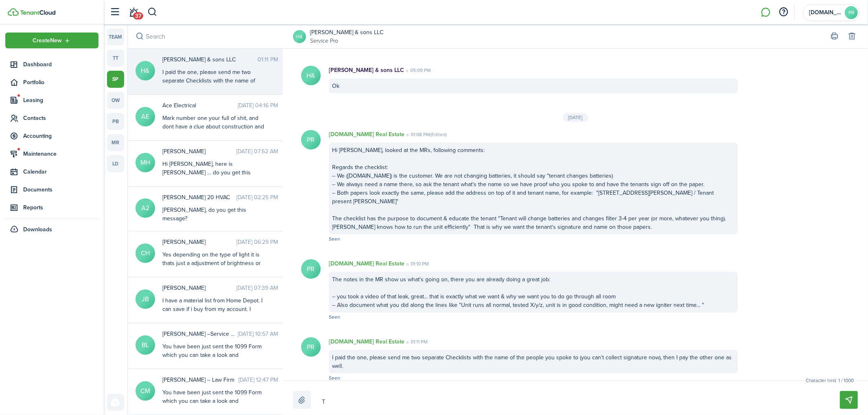 This screenshot has width=868, height=415. Describe the element at coordinates (533, 293) in the screenshot. I see `div: The notes in the MR show us what's going on, there you are already doing a great job: -- you took...` at that location.